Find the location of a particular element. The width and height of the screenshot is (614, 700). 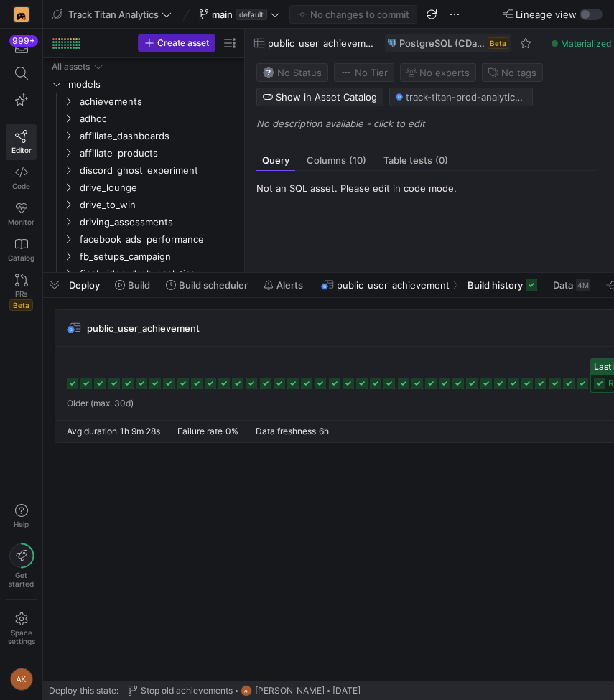

span: drive_to_win is located at coordinates (158, 204).